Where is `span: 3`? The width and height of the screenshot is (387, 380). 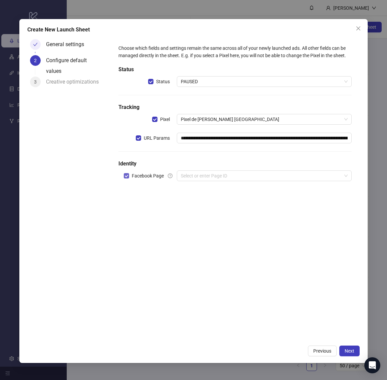
span: 3 is located at coordinates (35, 82).